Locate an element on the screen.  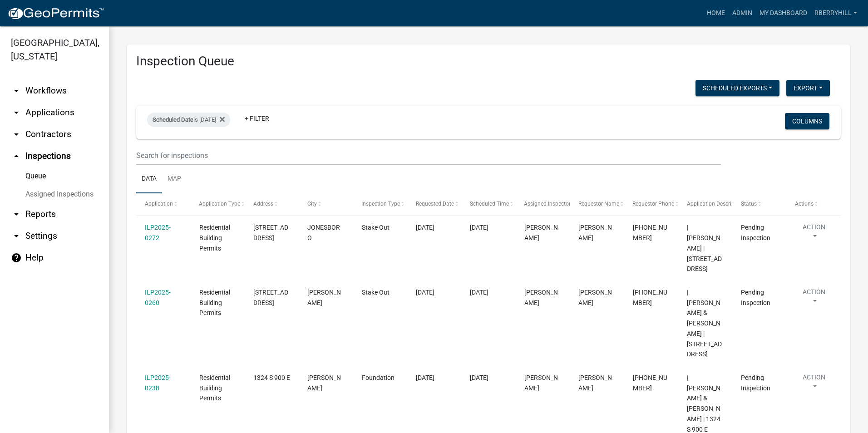
span: Application Type is located at coordinates (220, 204).